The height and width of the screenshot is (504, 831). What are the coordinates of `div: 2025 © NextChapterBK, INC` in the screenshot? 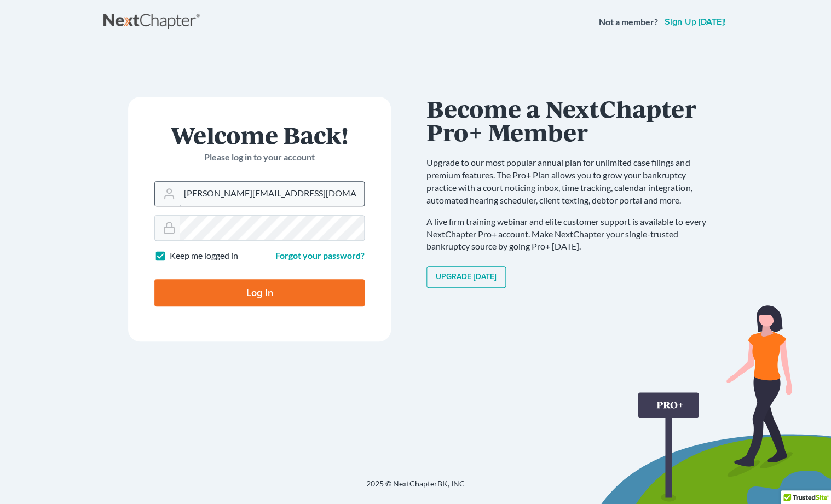 It's located at (415, 488).